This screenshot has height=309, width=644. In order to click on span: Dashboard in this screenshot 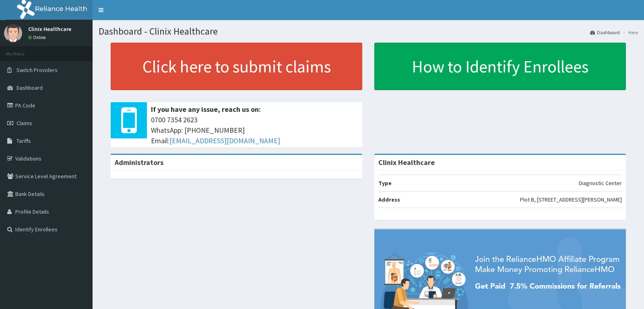, I will do `click(29, 88)`.